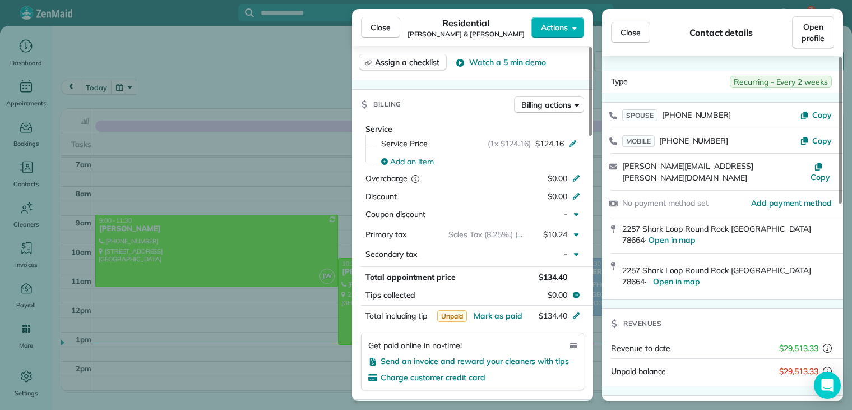  What do you see at coordinates (638, 371) in the screenshot?
I see `span: Unpaid balance` at bounding box center [638, 371].